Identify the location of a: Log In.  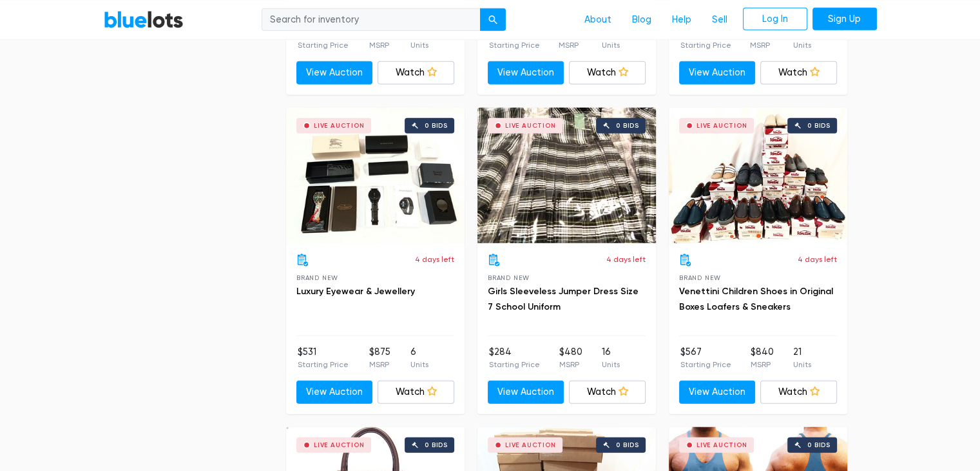
(775, 18).